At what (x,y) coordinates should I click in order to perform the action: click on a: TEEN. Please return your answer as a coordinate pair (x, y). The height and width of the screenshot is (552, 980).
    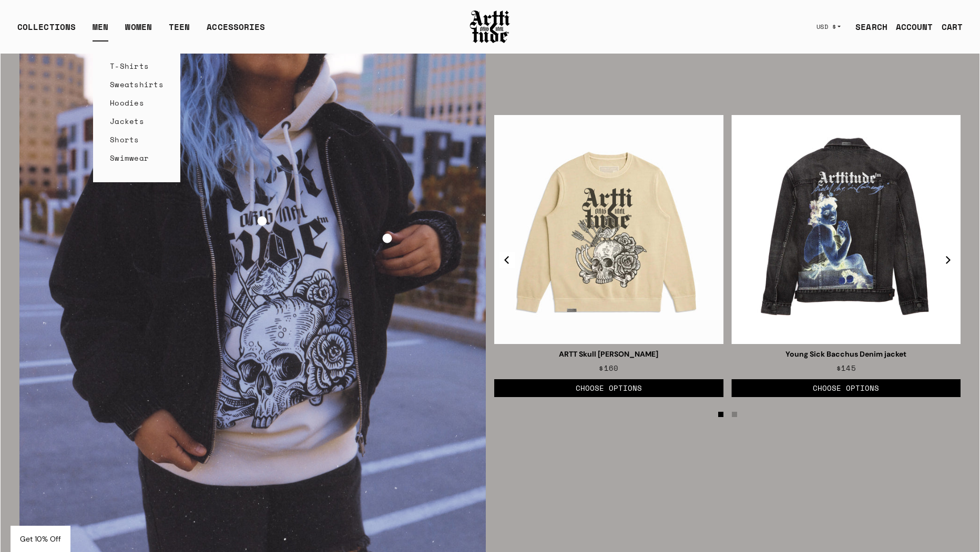
    Looking at the image, I should click on (179, 31).